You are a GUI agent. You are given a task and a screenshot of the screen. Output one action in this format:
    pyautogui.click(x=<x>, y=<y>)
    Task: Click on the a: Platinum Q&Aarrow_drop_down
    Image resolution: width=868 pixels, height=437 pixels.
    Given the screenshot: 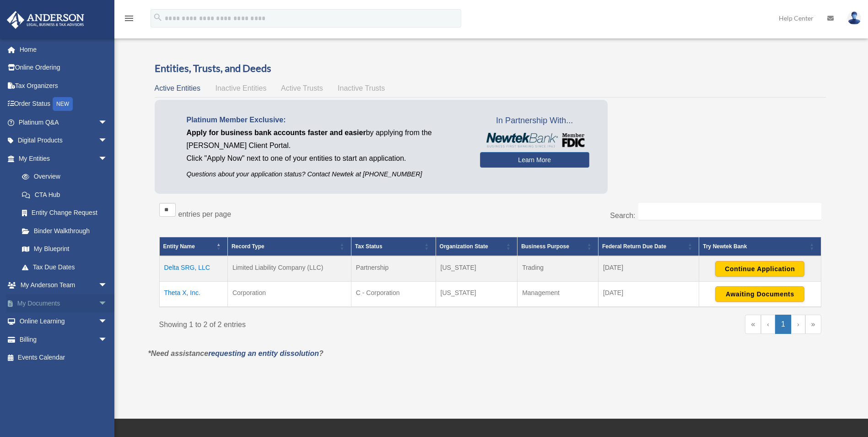 What is the action you would take?
    pyautogui.click(x=64, y=122)
    